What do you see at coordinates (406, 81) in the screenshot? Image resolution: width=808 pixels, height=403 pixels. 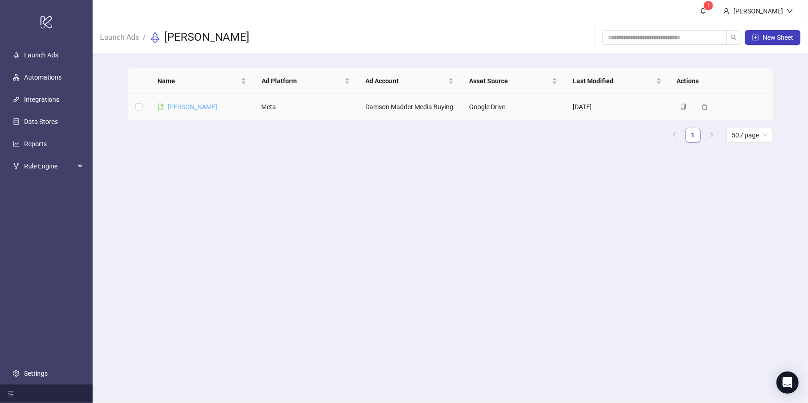 I see `span: Ad Account` at bounding box center [406, 81].